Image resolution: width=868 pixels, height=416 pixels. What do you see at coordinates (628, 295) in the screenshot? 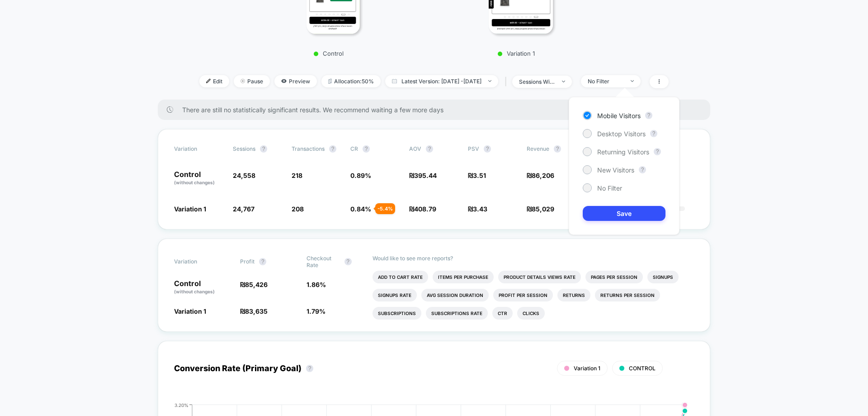
I see `li: Returns Per Session` at bounding box center [628, 295].